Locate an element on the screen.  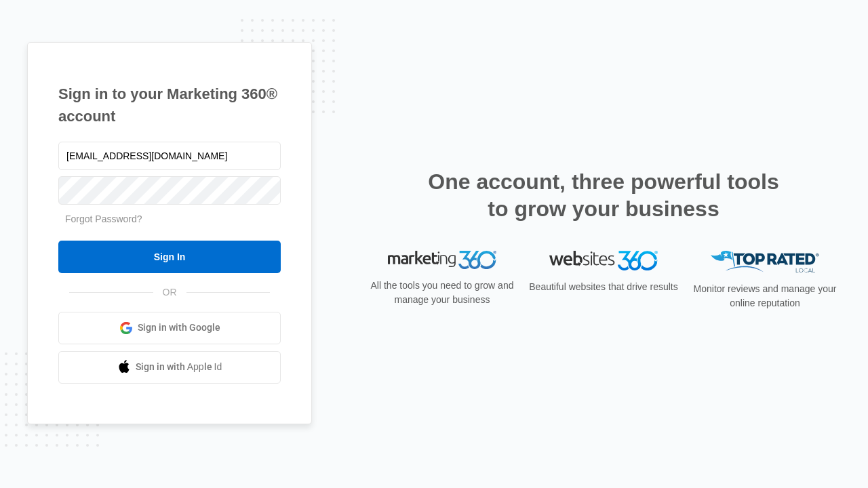
img: Websites 360 is located at coordinates (604, 260).